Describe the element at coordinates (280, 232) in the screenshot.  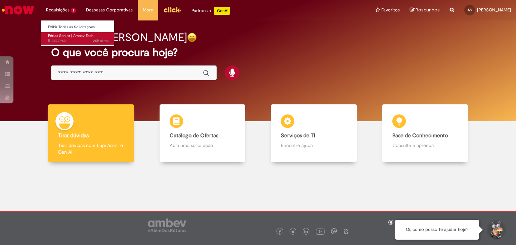
I see `img: logo_footer_facebook.png` at that location.